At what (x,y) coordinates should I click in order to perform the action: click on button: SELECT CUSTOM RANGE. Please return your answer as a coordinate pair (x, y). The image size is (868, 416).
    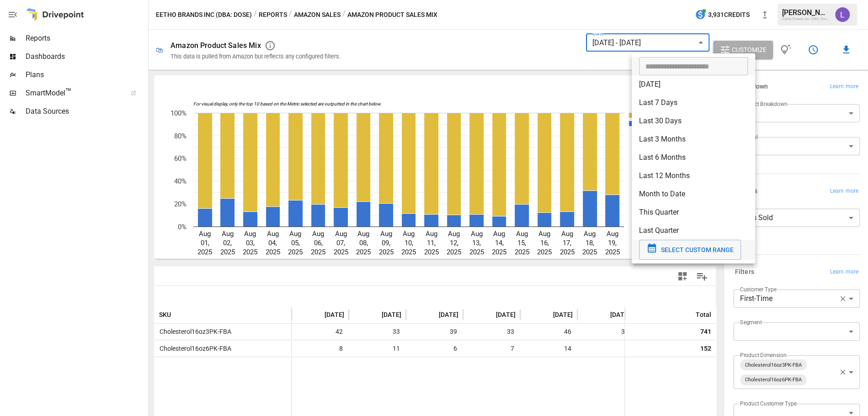
    Looking at the image, I should click on (690, 250).